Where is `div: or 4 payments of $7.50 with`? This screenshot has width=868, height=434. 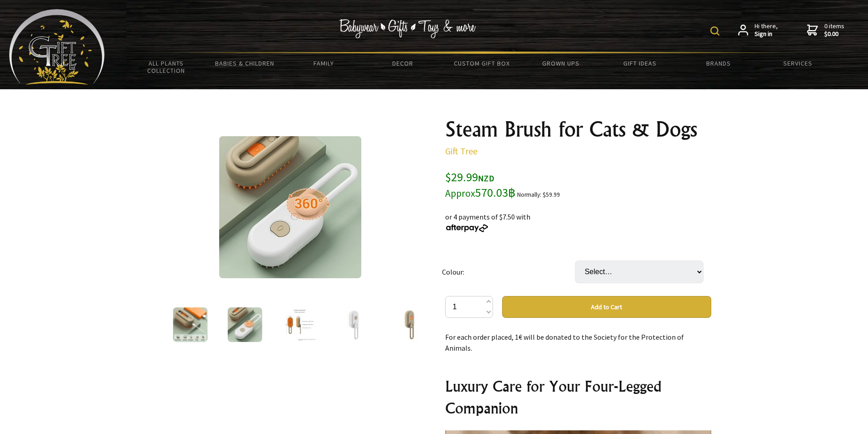
div: or 4 payments of $7.50 with is located at coordinates (578, 217).